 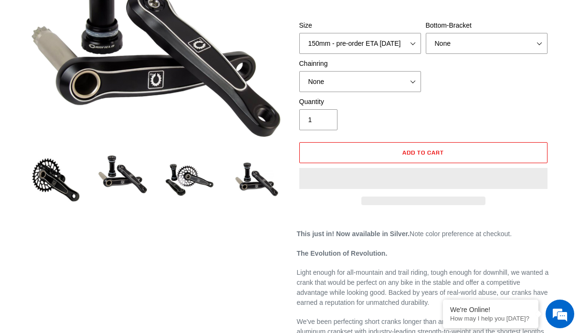 I want to click on span: Add to cart, so click(x=423, y=152).